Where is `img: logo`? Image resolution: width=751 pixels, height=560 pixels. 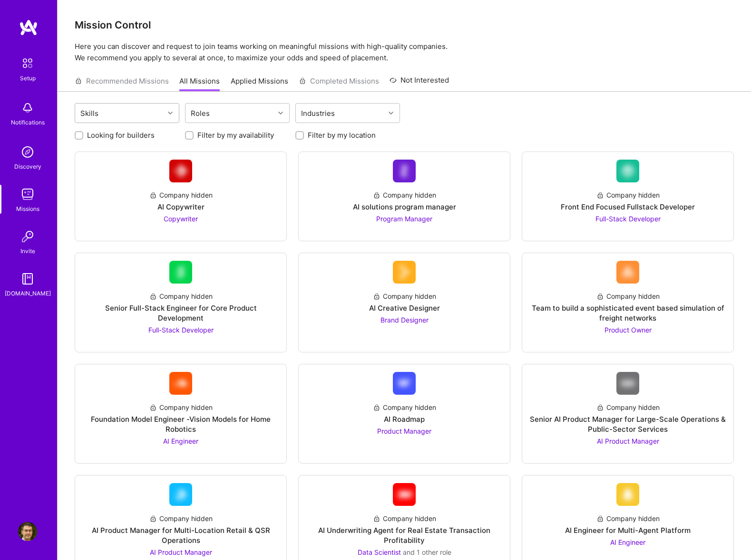
img: logo is located at coordinates (28, 28).